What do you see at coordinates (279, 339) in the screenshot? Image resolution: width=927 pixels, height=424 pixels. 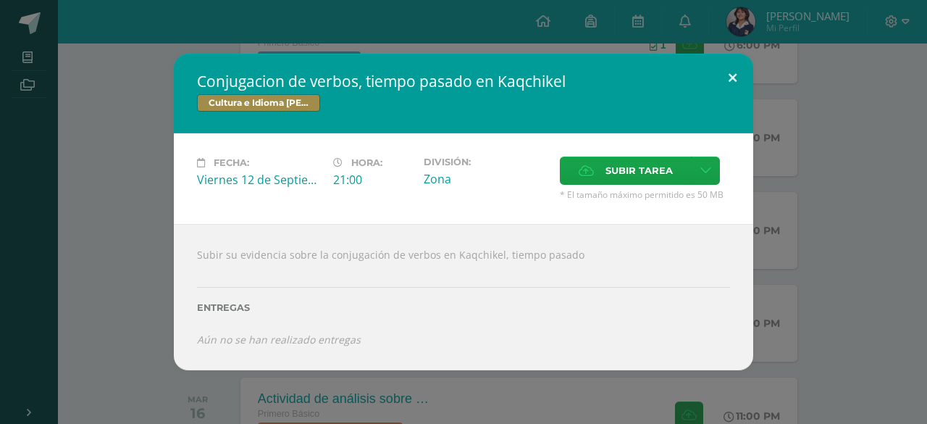 I see `i: Aún no se han realizado entregas` at bounding box center [279, 339].